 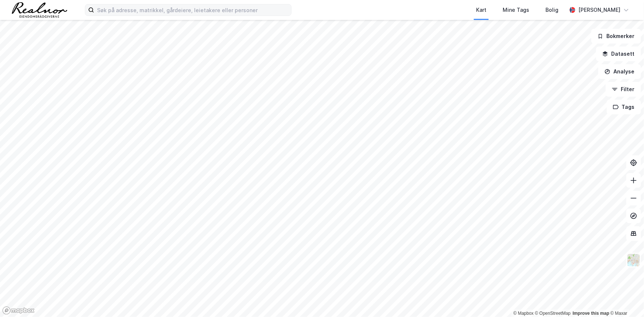 I want to click on div: Kart, so click(x=481, y=10).